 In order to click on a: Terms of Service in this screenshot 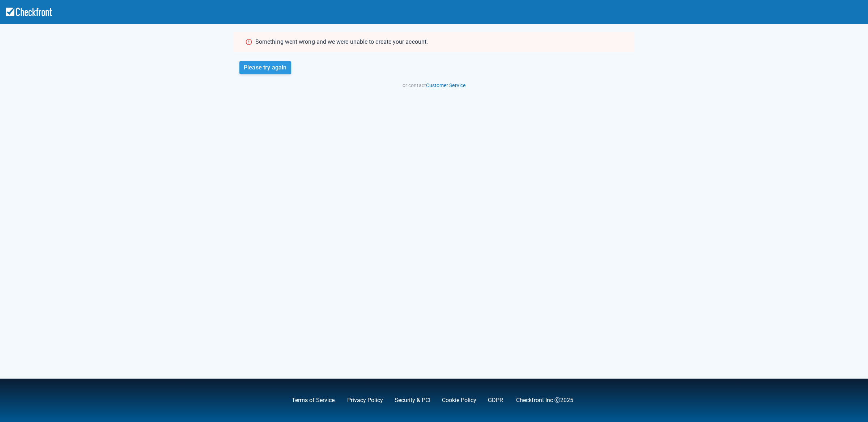, I will do `click(313, 400)`.